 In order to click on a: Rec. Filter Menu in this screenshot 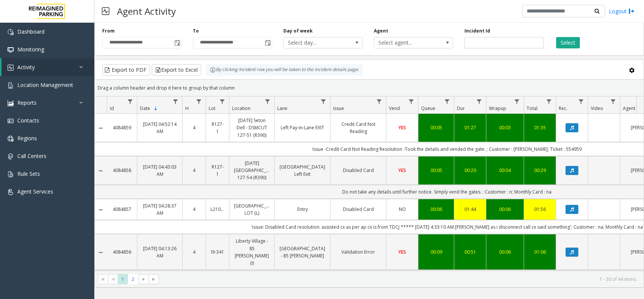, I will do `click(582, 101)`.